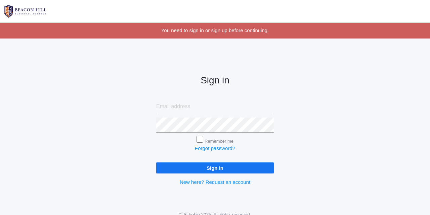 This screenshot has height=215, width=430. I want to click on input: Email address, so click(215, 107).